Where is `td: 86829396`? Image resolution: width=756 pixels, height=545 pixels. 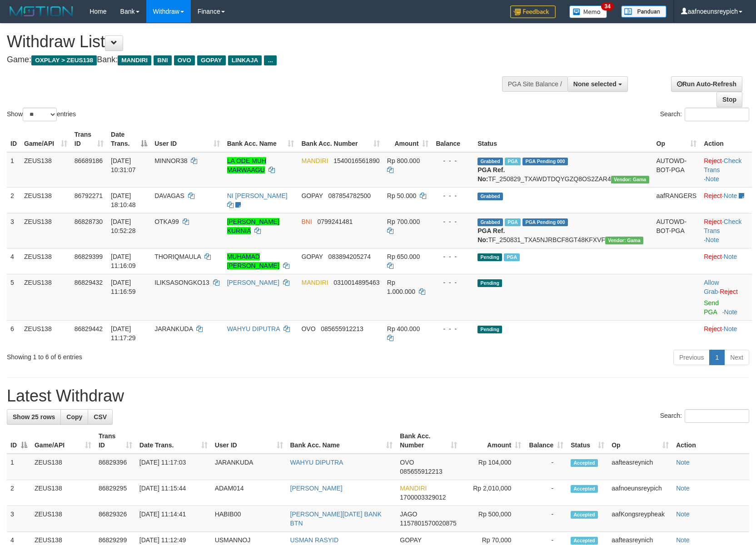
td: 86829396 is located at coordinates (115, 467).